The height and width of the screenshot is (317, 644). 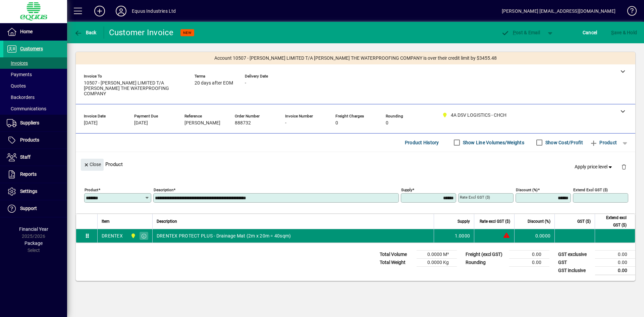 I want to click on span: Item, so click(x=106, y=222).